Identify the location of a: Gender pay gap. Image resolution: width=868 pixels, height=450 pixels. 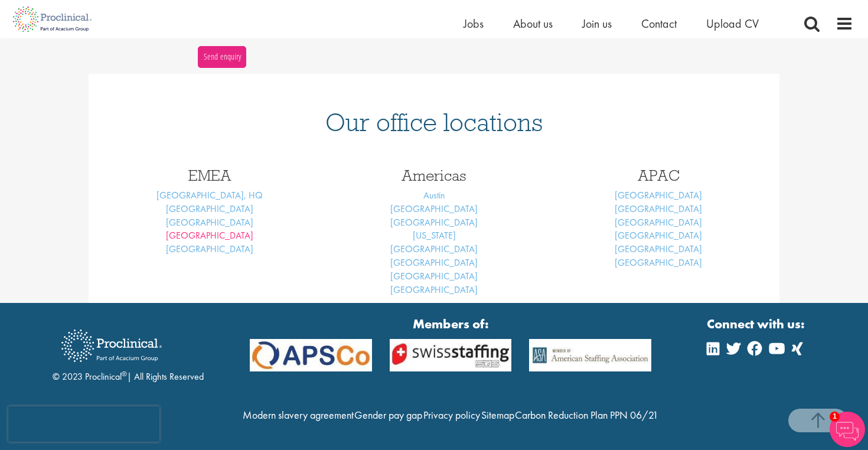
(388, 414).